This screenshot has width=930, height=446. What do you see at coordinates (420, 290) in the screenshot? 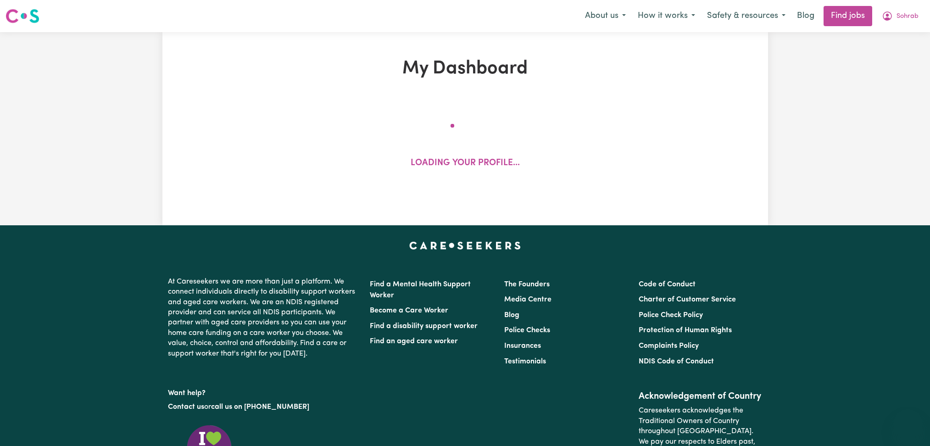
I see `a: Find a Mental Health Support Worker` at bounding box center [420, 290].